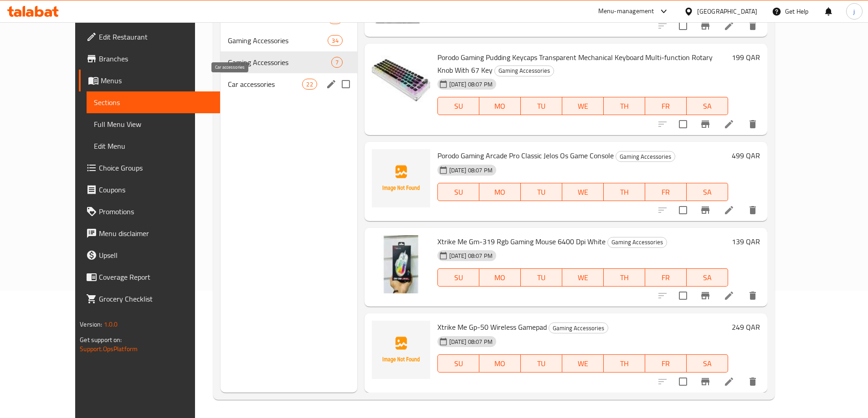 This screenshot has height=418, width=868. What do you see at coordinates (526, 156) in the screenshot?
I see `span: Porodo Gaming Arcade Pro Classic Jelos Os Game Console` at bounding box center [526, 156].